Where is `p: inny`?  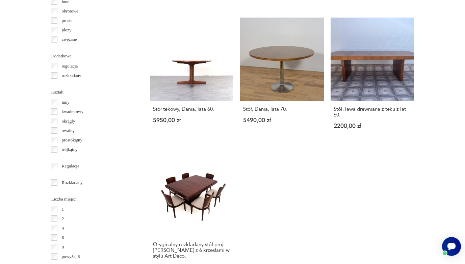
p: inny is located at coordinates (65, 102).